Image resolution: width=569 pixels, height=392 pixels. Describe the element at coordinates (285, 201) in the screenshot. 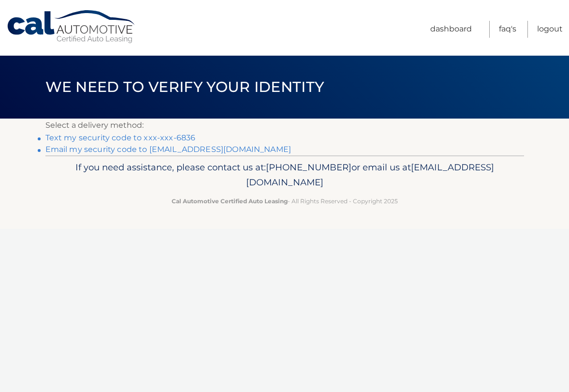

I see `p: - All Rights Reserved - Copyright 2025` at that location.